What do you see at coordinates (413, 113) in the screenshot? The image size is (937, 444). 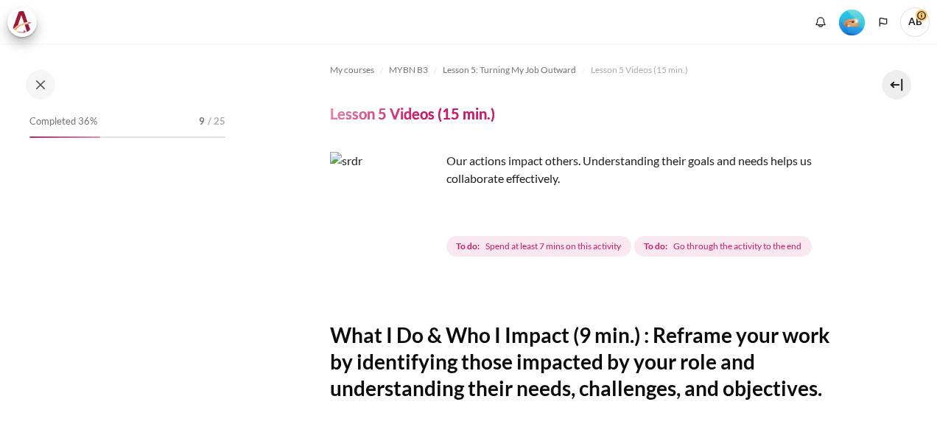 I see `h4: Lesson 5 Videos (15 min.)` at bounding box center [413, 113].